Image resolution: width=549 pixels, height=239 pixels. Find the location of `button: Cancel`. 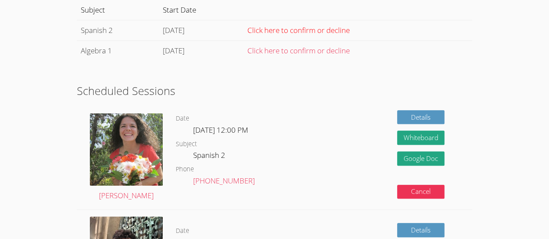

button: Cancel is located at coordinates (421, 192).